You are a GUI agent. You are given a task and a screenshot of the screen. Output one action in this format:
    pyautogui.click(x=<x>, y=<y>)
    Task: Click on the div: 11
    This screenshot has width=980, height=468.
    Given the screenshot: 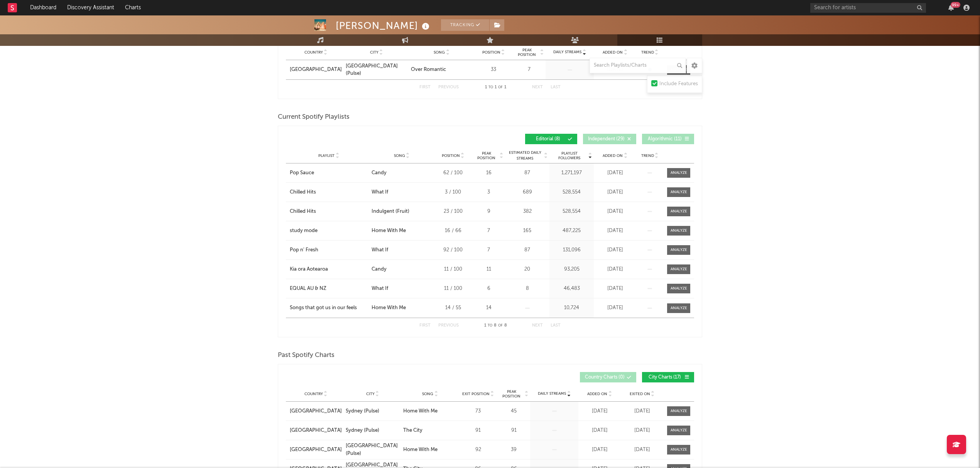 What is the action you would take?
    pyautogui.click(x=488, y=269)
    